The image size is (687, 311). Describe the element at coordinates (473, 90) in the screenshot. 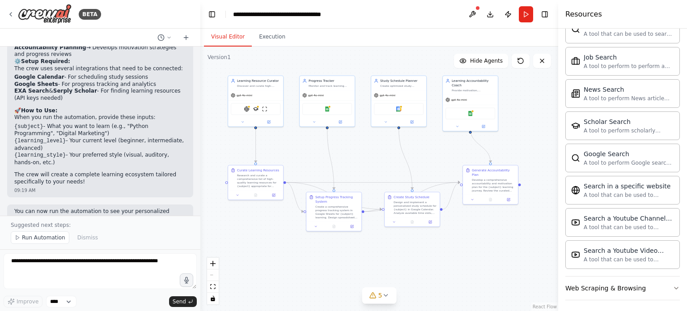

I see `div: Provide motivation, accountability, and guidance for {subject} learning journey. Monitor goal adh...` at that location.